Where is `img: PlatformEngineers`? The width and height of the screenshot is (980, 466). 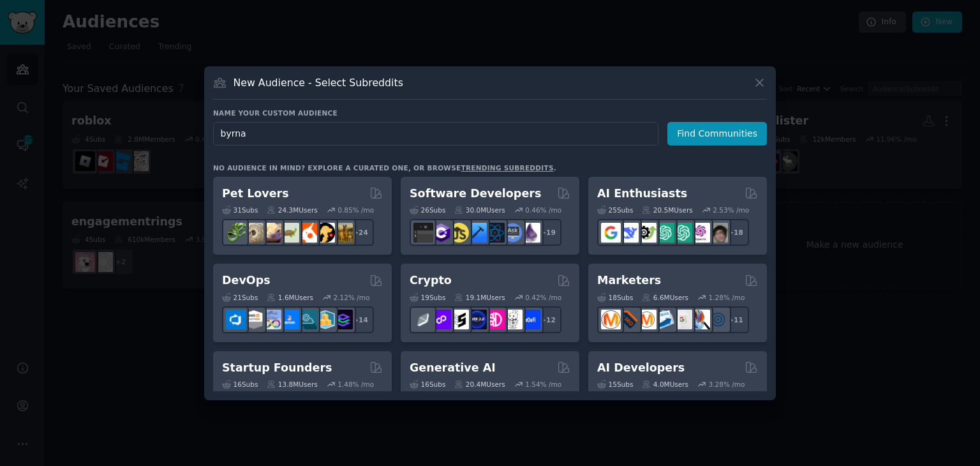 img: PlatformEngineers is located at coordinates (342, 319).